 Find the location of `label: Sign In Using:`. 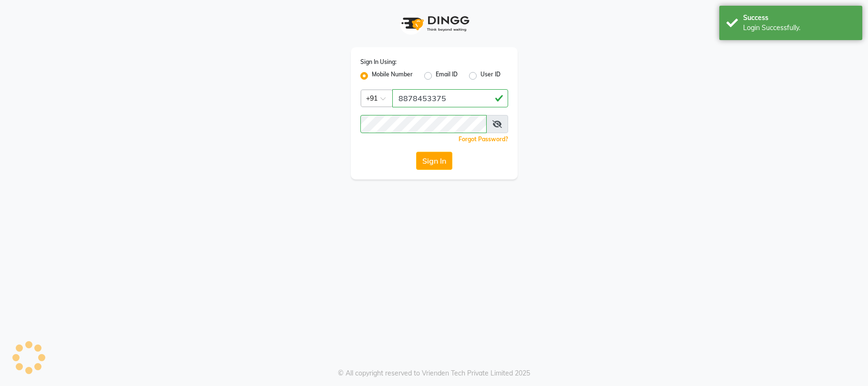

label: Sign In Using: is located at coordinates (378, 62).